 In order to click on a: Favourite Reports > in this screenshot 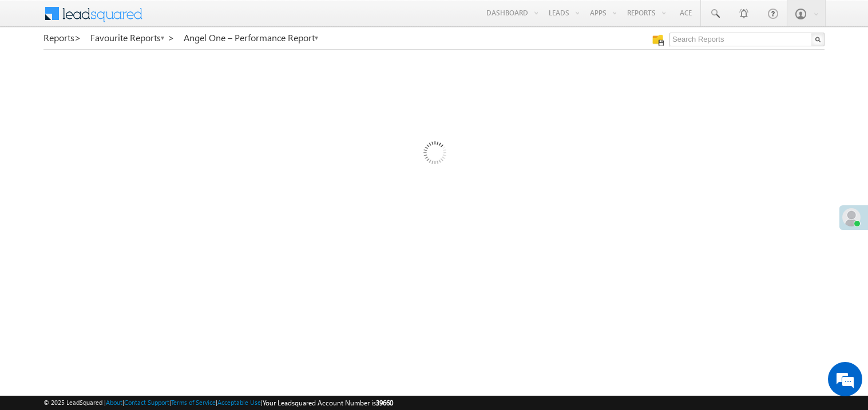, I will do `click(132, 38)`.